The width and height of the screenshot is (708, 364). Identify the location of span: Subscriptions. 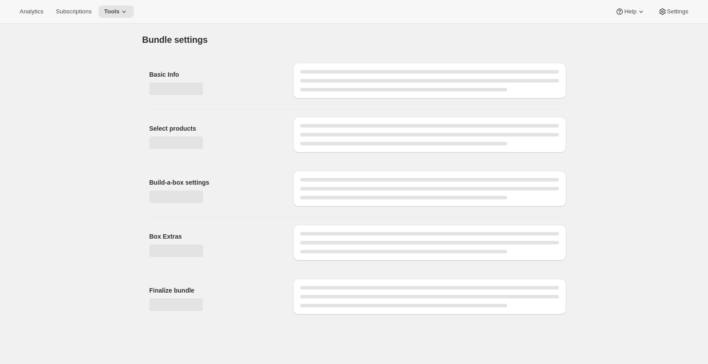
(74, 12).